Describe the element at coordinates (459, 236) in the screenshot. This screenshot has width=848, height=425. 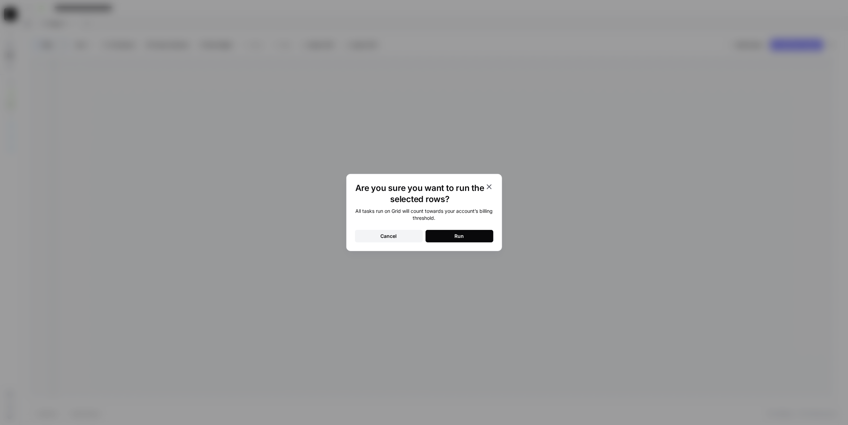
I see `div: Run` at that location.